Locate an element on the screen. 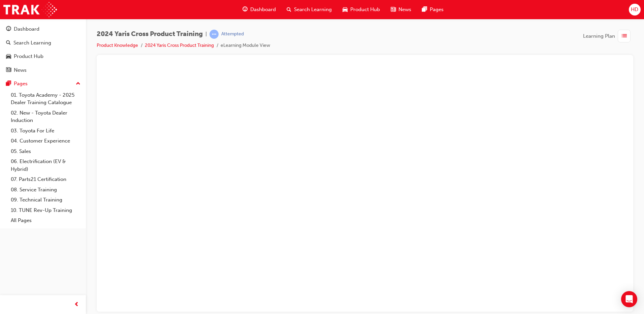 The height and width of the screenshot is (314, 644). span: 2024 Yaris Cross Product Training is located at coordinates (149, 34).